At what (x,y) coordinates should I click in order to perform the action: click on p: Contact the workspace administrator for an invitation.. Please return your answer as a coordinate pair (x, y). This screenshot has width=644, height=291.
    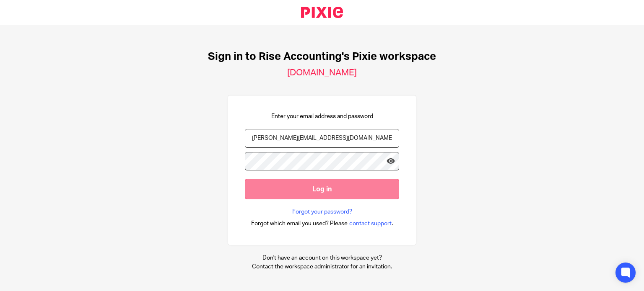
    Looking at the image, I should click on (322, 267).